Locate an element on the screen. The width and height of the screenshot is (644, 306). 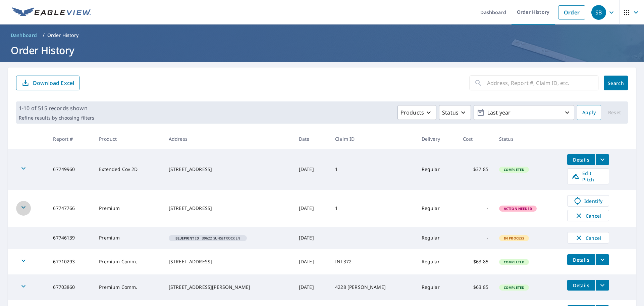
button: Last year is located at coordinates (524, 113).